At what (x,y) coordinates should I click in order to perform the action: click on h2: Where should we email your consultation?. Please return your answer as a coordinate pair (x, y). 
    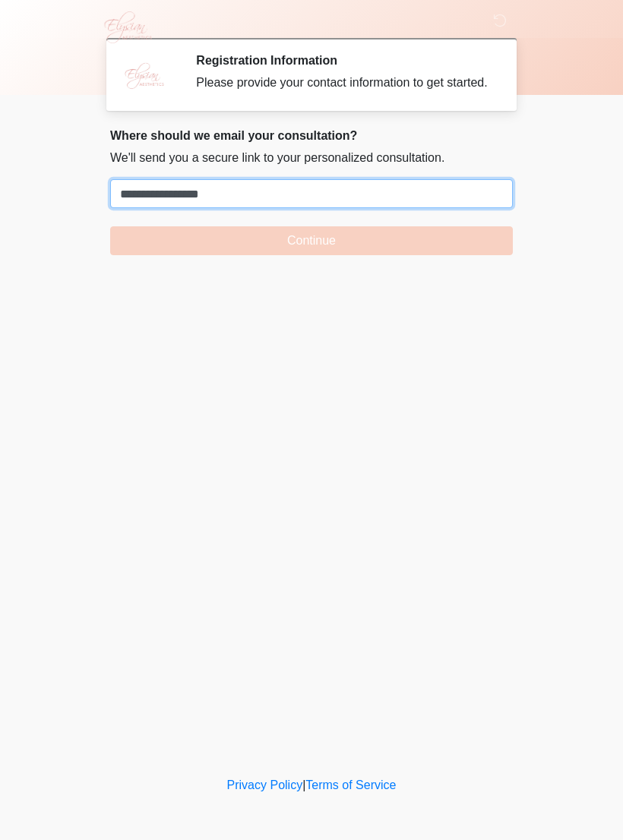
    Looking at the image, I should click on (312, 136).